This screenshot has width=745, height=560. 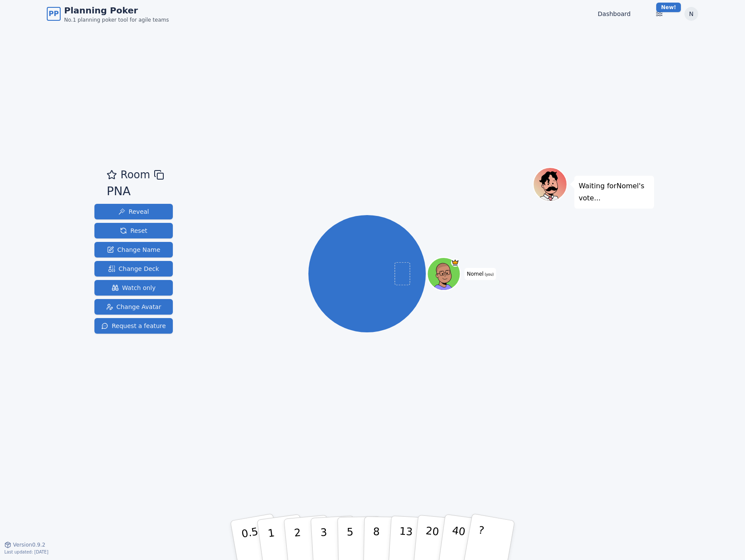 What do you see at coordinates (133, 250) in the screenshot?
I see `button: Change Name` at bounding box center [133, 250].